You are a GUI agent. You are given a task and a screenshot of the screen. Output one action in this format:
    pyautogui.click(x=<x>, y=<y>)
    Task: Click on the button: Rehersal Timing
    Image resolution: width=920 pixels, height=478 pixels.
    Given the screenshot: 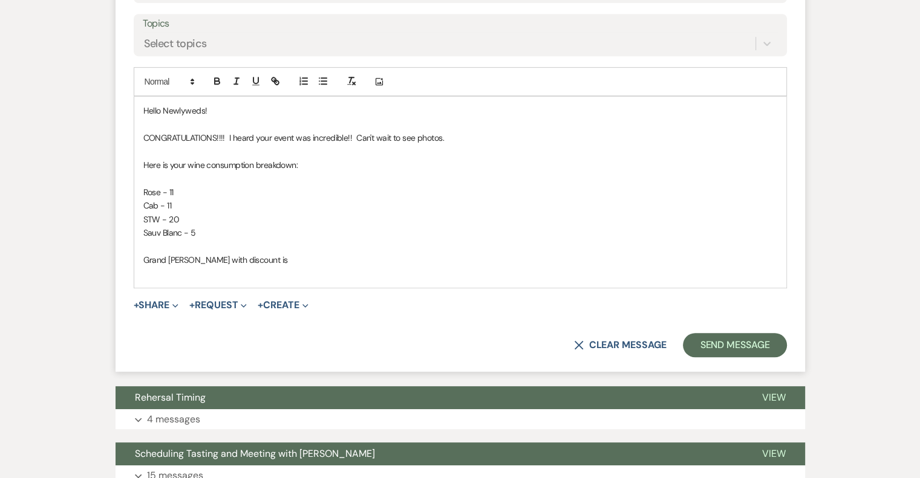 What is the action you would take?
    pyautogui.click(x=429, y=398)
    